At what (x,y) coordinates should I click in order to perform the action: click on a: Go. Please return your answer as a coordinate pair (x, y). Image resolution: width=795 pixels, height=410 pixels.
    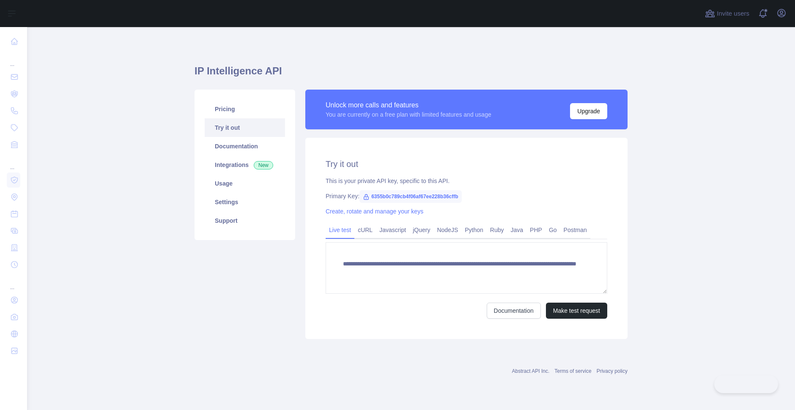
    Looking at the image, I should click on (552, 230).